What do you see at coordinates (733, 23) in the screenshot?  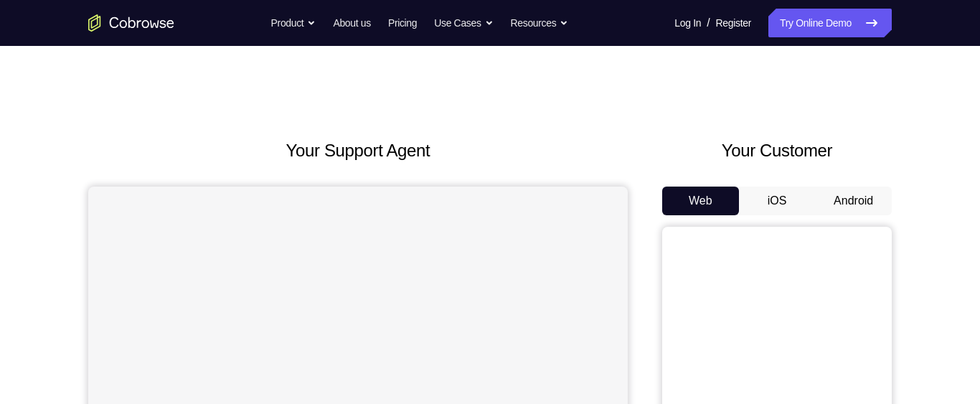 I see `a: Register` at bounding box center [733, 23].